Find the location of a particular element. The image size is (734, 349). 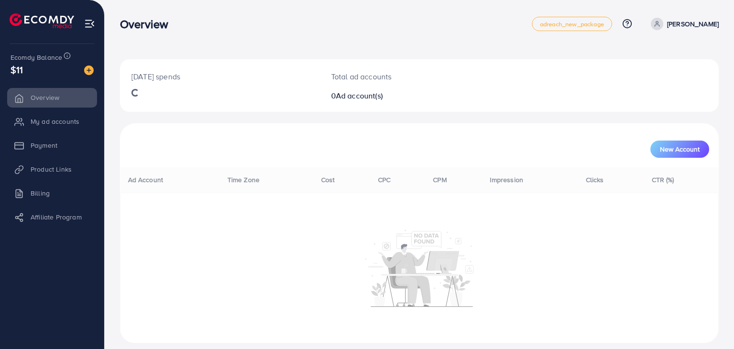

a: logo is located at coordinates (42, 21).